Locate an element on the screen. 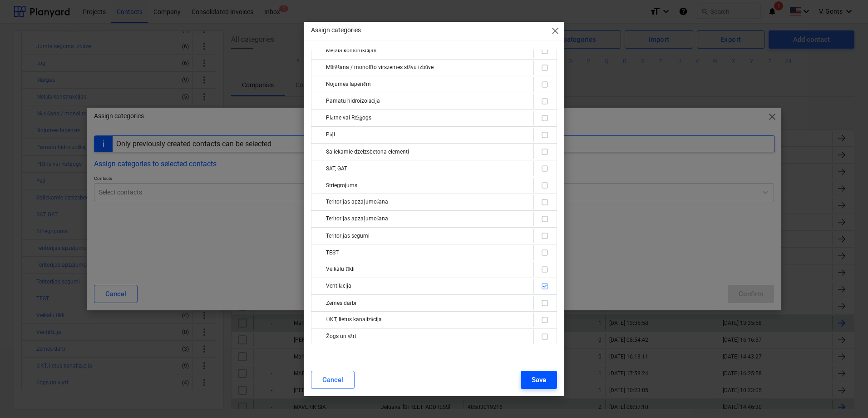  div: TEST is located at coordinates (428, 253).